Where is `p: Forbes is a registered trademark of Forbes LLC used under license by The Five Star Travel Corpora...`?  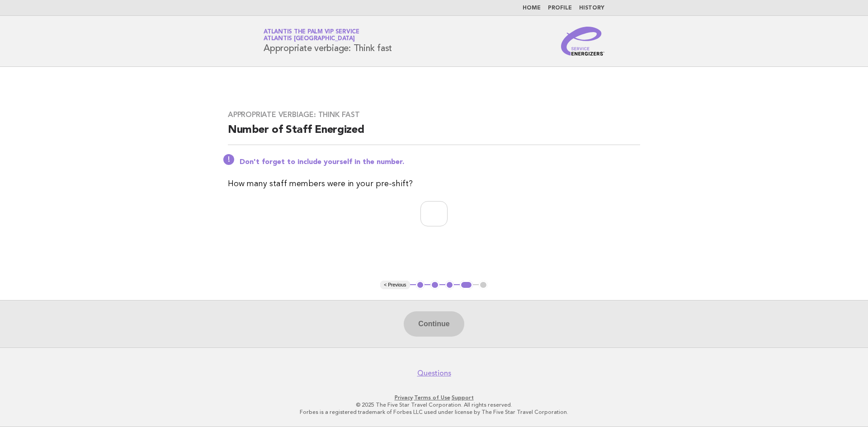
p: Forbes is a registered trademark of Forbes LLC used under license by The Five Star Travel Corpora... is located at coordinates (434, 412).